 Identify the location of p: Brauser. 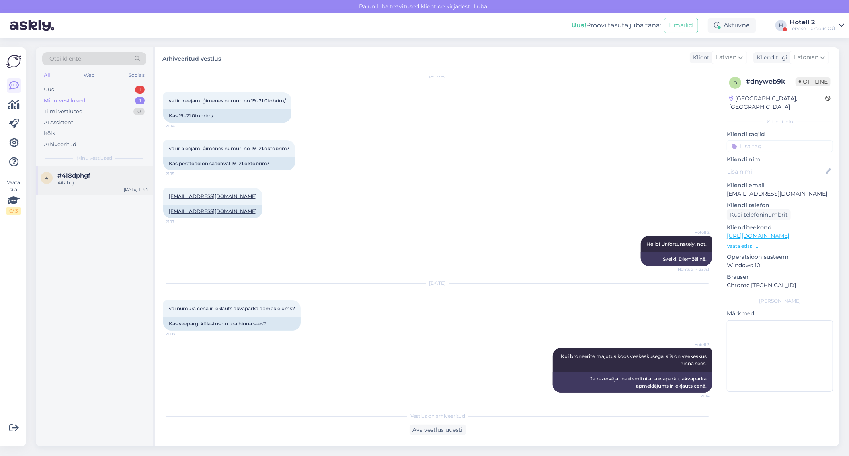
(780, 277).